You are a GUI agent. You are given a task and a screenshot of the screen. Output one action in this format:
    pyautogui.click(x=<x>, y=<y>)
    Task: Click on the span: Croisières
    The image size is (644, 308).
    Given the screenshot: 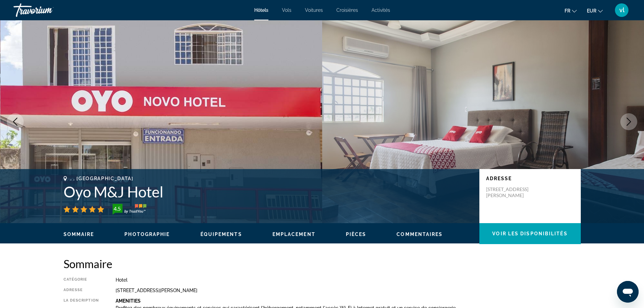 What is the action you would take?
    pyautogui.click(x=347, y=10)
    